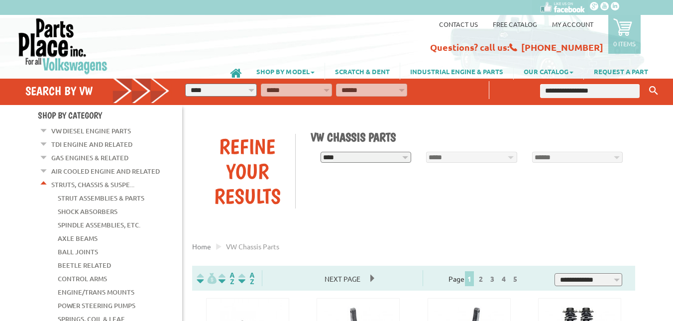 The image size is (673, 321). Describe the element at coordinates (90, 158) in the screenshot. I see `a: Gas Engines & Related` at that location.